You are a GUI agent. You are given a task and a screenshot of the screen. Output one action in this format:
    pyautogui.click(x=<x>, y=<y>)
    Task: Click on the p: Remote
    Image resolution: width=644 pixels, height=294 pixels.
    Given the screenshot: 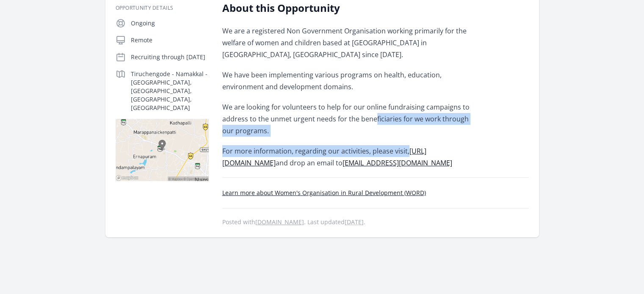 What is the action you would take?
    pyautogui.click(x=170, y=40)
    